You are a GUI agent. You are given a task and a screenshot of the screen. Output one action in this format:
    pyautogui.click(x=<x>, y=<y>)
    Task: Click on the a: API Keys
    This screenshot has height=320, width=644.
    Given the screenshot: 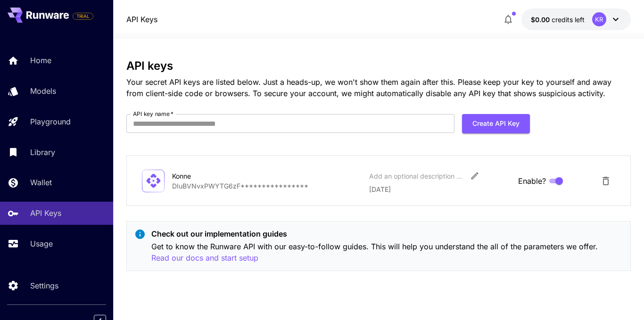 What is the action you would take?
    pyautogui.click(x=142, y=19)
    